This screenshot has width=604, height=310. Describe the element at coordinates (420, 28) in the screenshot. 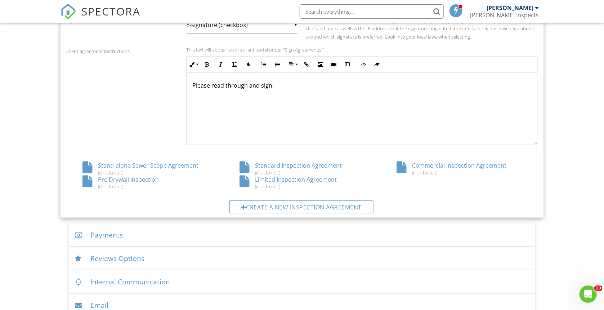

I see `label: Both checkbox signatures and written signatures are legally binding for agreements. They both cap...` at that location.